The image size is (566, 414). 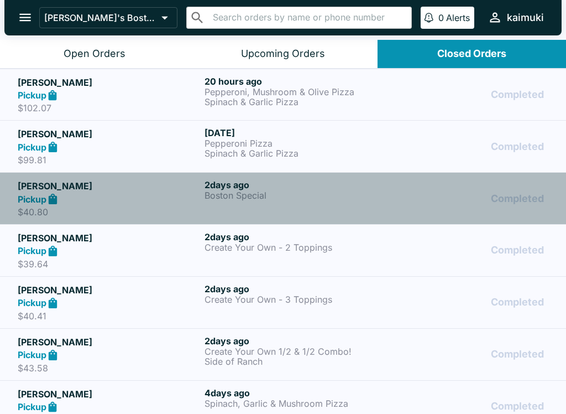 I want to click on p: $39.64, so click(x=109, y=264).